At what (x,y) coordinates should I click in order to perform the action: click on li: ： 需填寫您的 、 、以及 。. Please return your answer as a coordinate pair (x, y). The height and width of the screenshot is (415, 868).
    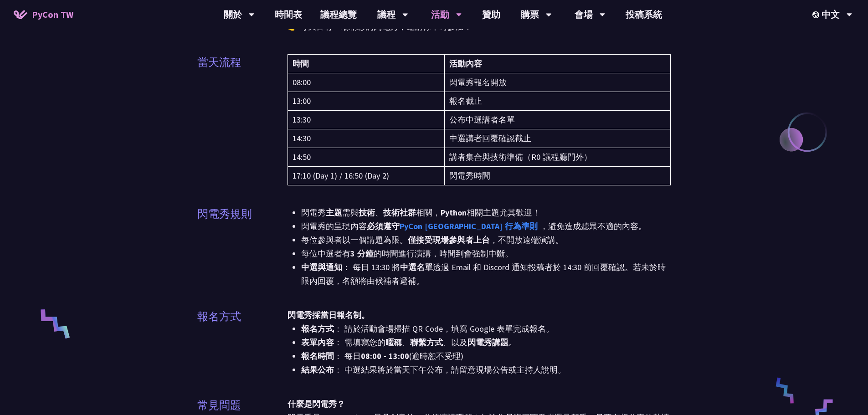
    Looking at the image, I should click on (486, 343).